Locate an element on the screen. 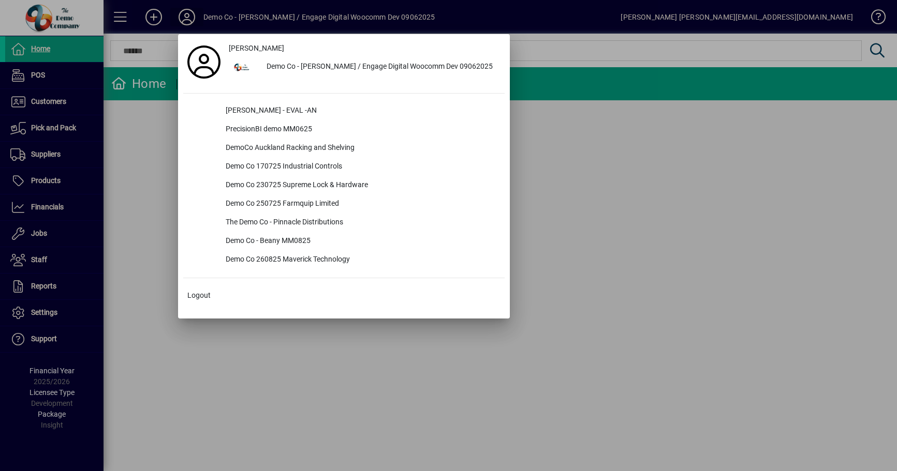 This screenshot has height=471, width=897. button: The Demo Co - Pinnacle Distributions is located at coordinates (344, 223).